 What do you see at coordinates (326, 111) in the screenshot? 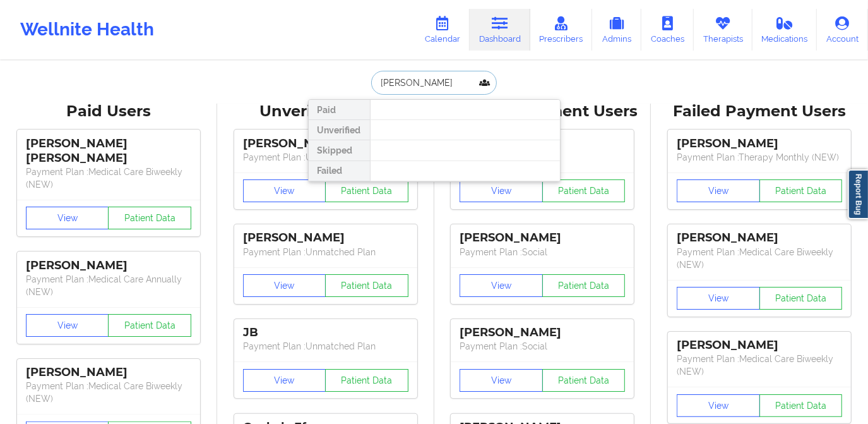
I see `div: Unverified Users` at bounding box center [326, 111].